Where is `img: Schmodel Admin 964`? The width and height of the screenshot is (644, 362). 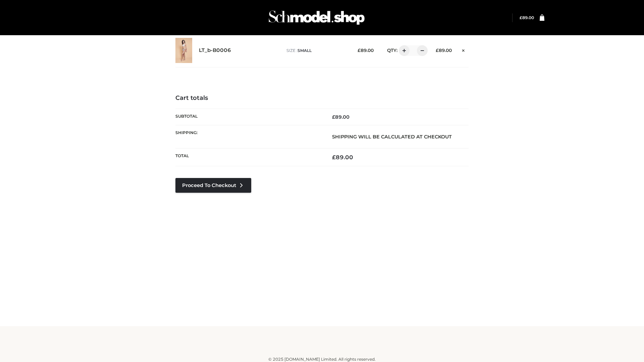 img: Schmodel Admin 964 is located at coordinates (317, 17).